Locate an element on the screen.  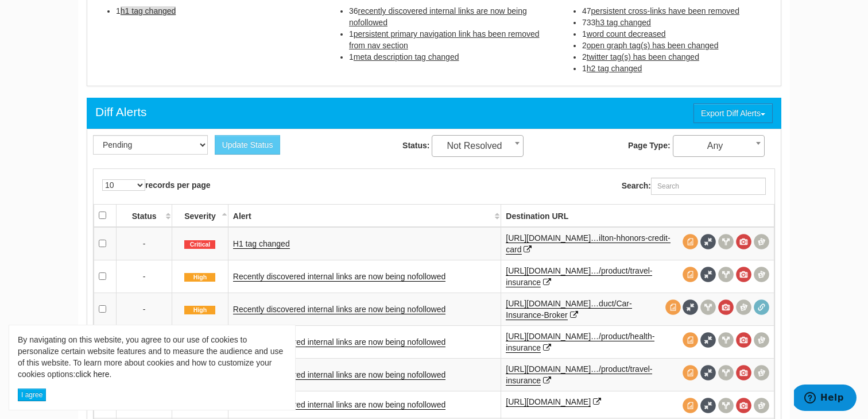
button: Export Diff Alerts is located at coordinates (733, 113).